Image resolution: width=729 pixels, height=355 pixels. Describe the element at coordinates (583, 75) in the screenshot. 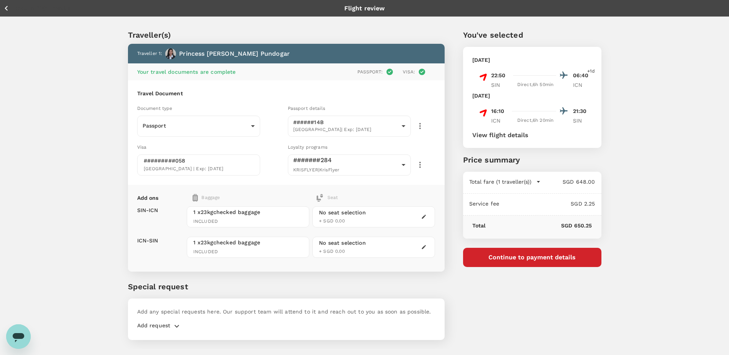

I see `p: 06:40` at that location.